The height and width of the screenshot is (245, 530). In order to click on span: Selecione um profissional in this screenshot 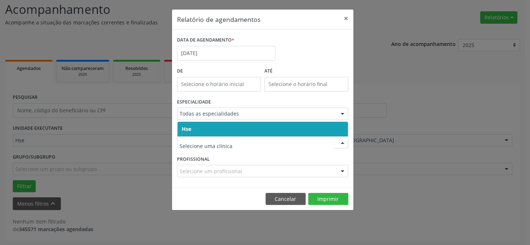, I will do `click(211, 171)`.